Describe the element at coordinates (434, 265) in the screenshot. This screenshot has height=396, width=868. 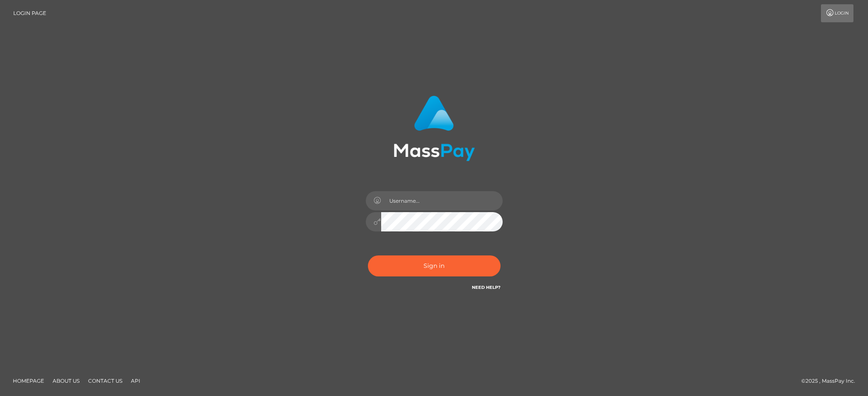
I see `button: Sign in` at that location.